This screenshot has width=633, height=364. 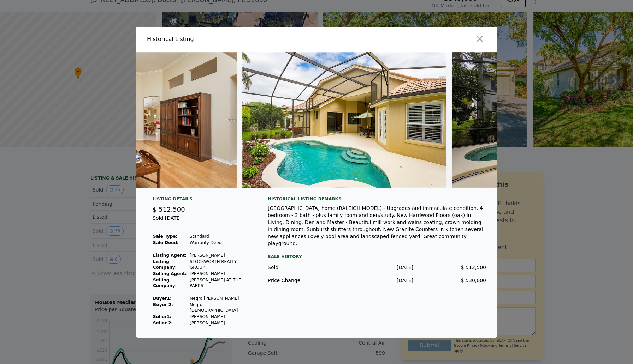 What do you see at coordinates (304, 280) in the screenshot?
I see `div: Price Change` at bounding box center [304, 280].